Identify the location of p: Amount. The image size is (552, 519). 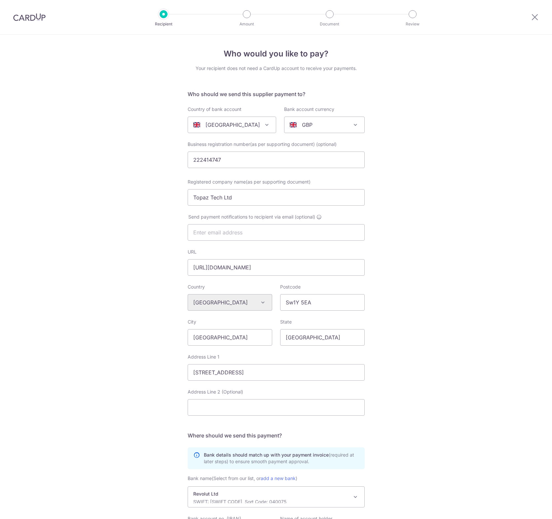
(247, 24).